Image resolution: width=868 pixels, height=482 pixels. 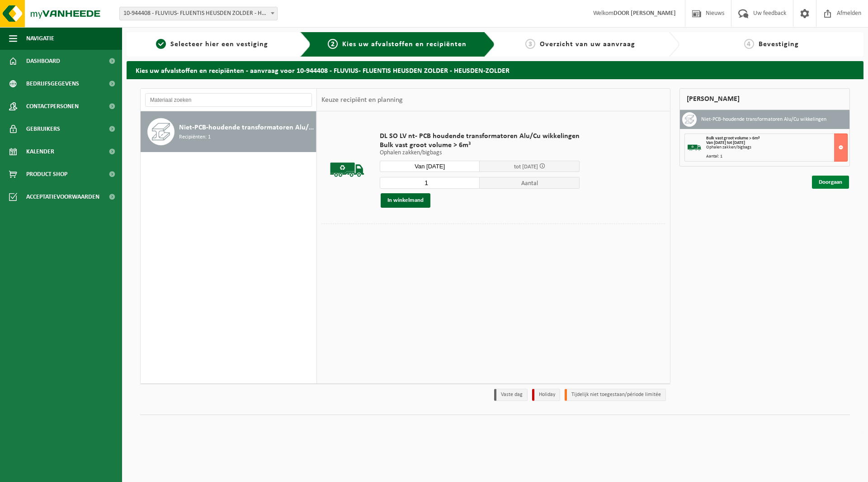 What do you see at coordinates (495, 69) in the screenshot?
I see `h2: Kies uw afvalstoffen en recipiënten - aanvraag voor 10-944408 - FLUVIUS- FLUENTIS HEUSDEN ZOLDER ...` at bounding box center [495, 69].